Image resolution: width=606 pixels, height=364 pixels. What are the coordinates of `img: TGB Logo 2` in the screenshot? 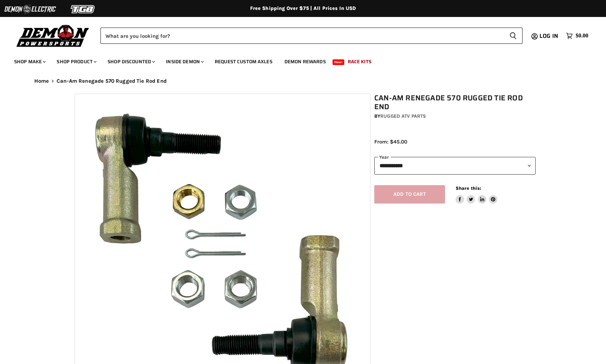 It's located at (83, 9).